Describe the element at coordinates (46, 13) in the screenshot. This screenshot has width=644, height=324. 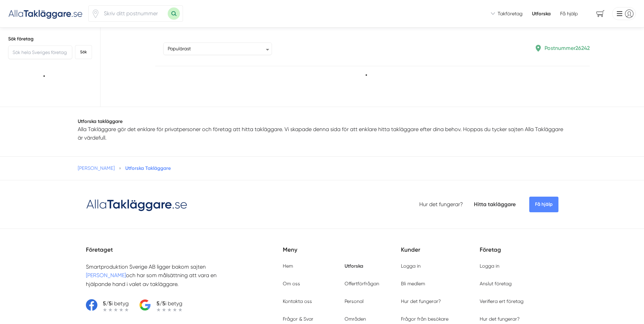
I see `a: Alla Takläggare` at that location.